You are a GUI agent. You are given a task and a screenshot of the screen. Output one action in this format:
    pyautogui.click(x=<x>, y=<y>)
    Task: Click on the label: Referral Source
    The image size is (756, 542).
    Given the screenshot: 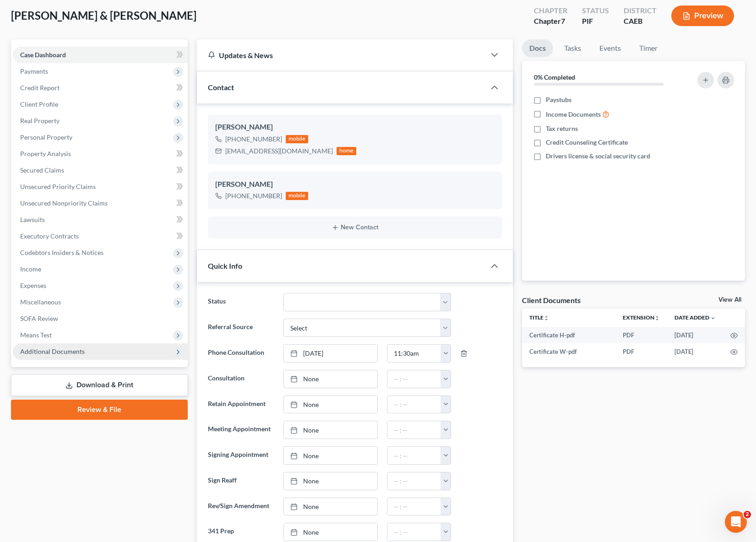 What is the action you would take?
    pyautogui.click(x=241, y=328)
    